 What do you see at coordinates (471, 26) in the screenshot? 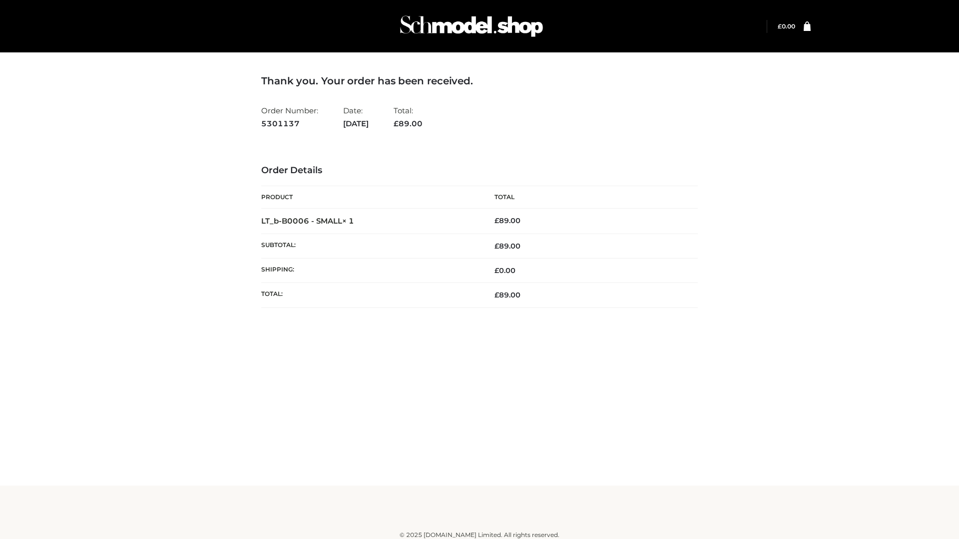
I see `a: Schmodel Admin 964` at bounding box center [471, 26].